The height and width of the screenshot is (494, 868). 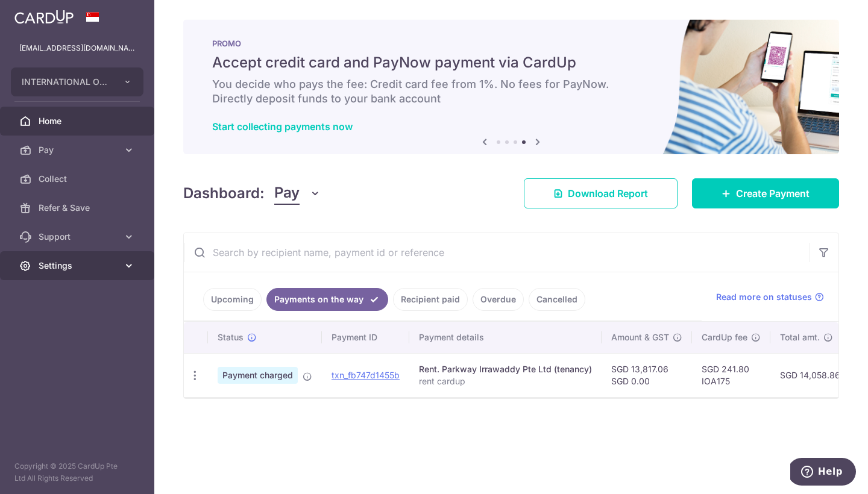 What do you see at coordinates (79, 266) in the screenshot?
I see `span: Settings` at bounding box center [79, 266].